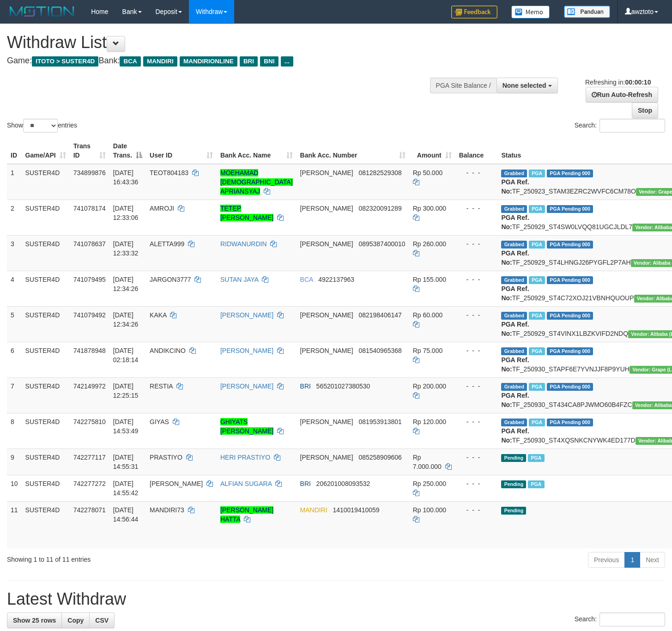  Describe the element at coordinates (336, 599) in the screenshot. I see `h1: Latest Withdraw` at that location.